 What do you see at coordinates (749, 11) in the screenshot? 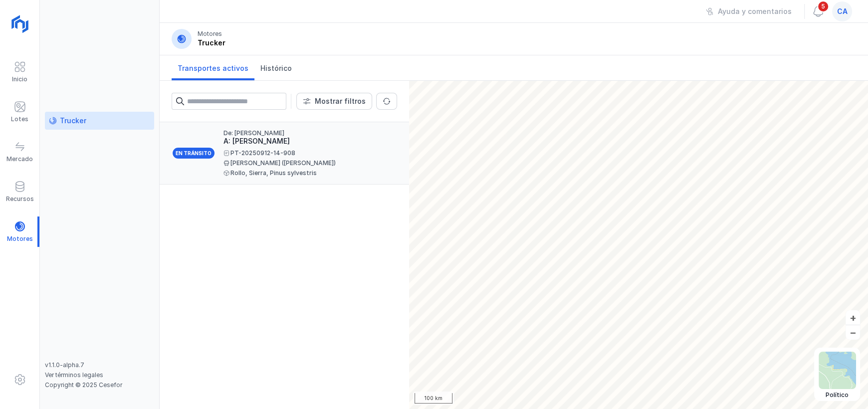
I see `button: Ayuda y comentarios` at bounding box center [749, 11].